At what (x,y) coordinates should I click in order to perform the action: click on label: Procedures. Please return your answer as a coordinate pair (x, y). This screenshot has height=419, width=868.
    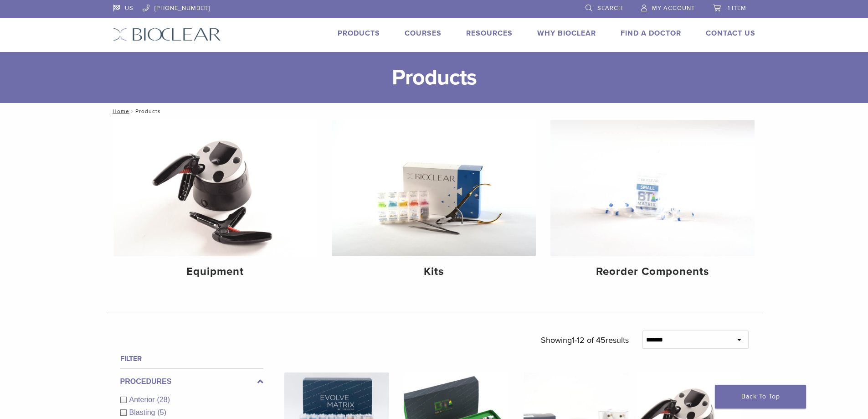
    Looking at the image, I should click on (192, 382).